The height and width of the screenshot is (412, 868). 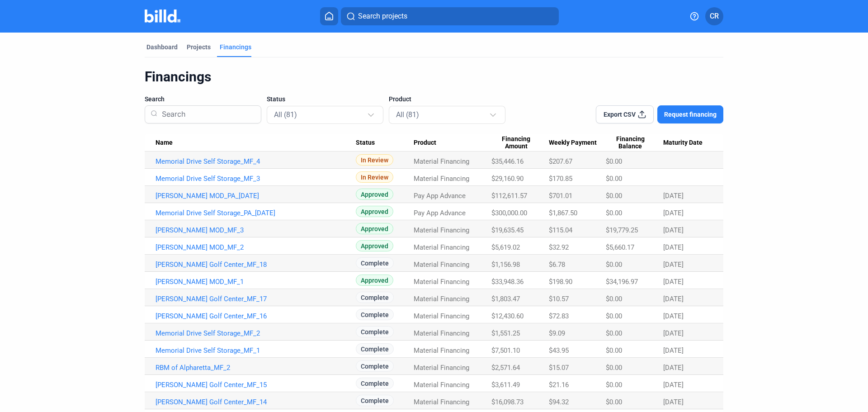 What do you see at coordinates (506, 350) in the screenshot?
I see `span: $7,501.10` at bounding box center [506, 350].